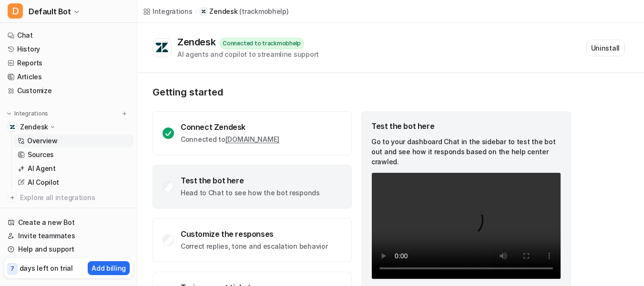  I want to click on a: Chat, so click(68, 35).